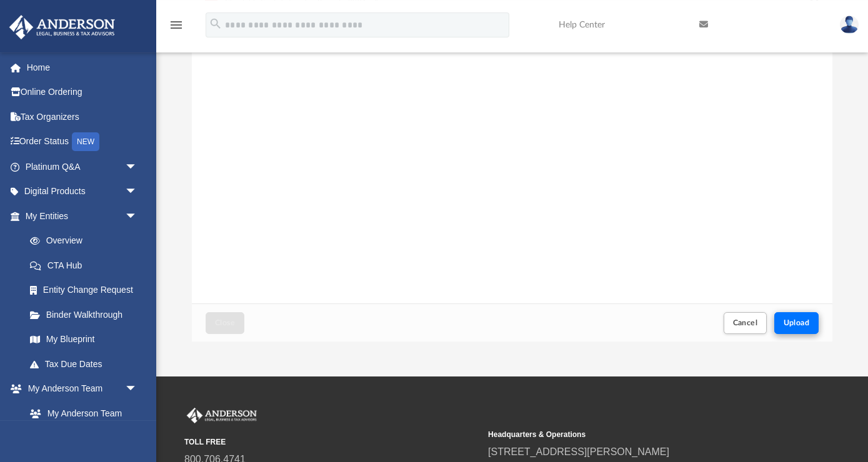 This screenshot has height=462, width=868. Describe the element at coordinates (82, 216) in the screenshot. I see `a: My Entitiesarrow_drop_down` at that location.